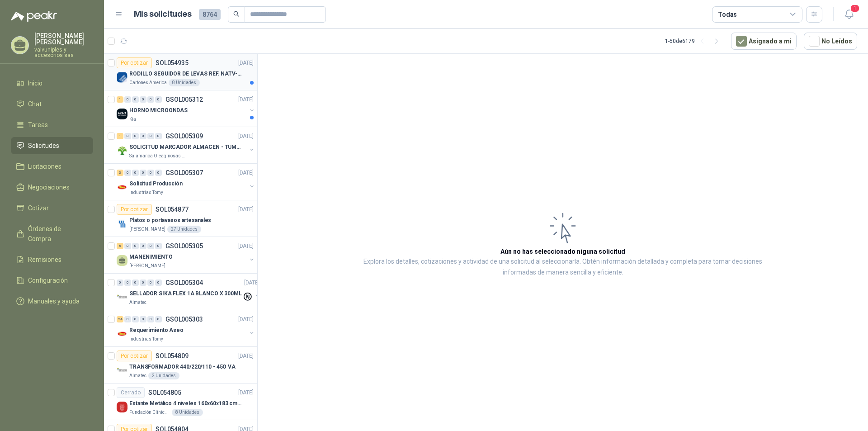  I want to click on p: TRANSFORMADOR 440/220/110 - 45O VA, so click(183, 367).